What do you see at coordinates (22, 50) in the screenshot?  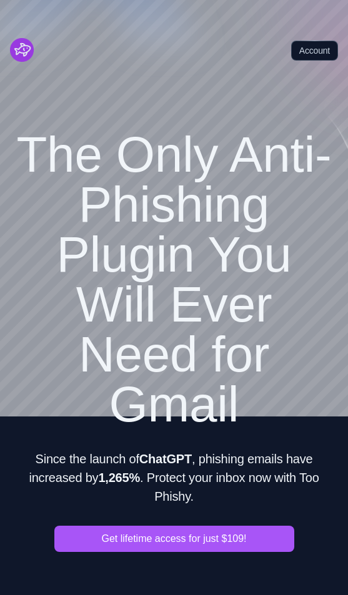 I see `a: Cruip` at bounding box center [22, 50].